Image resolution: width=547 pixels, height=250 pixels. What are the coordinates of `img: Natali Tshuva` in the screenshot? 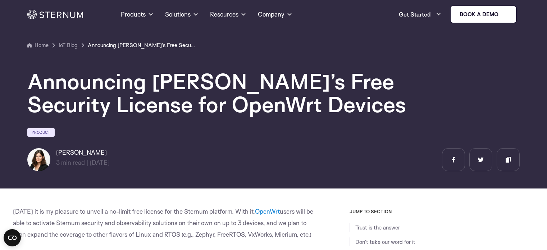 It's located at (39, 160).